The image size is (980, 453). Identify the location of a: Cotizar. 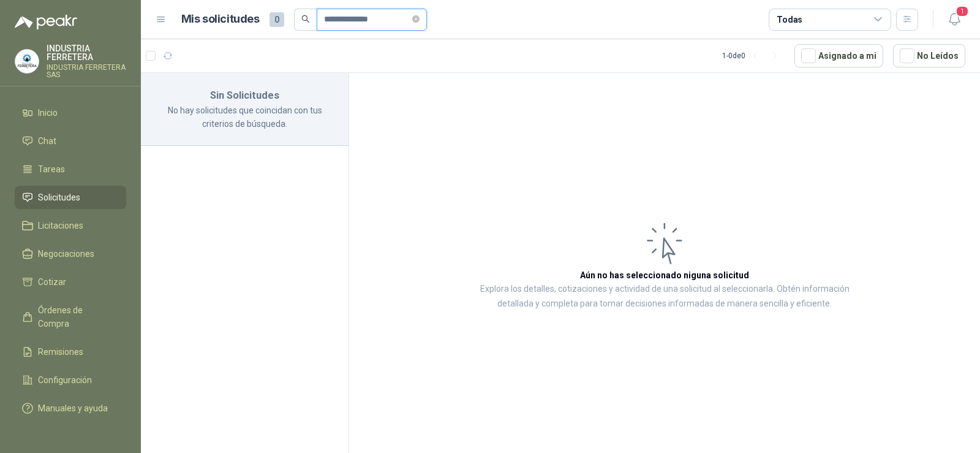
(70, 282).